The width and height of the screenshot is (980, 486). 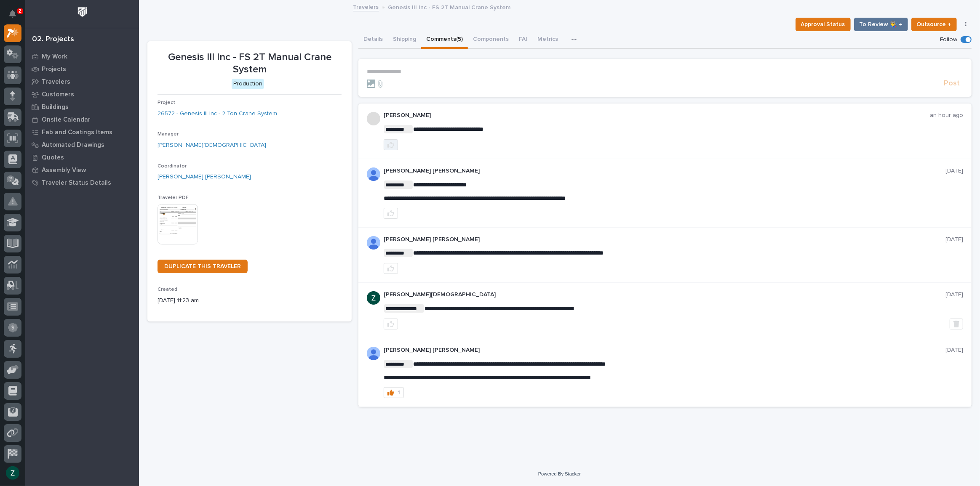 What do you see at coordinates (56, 82) in the screenshot?
I see `p: Travelers` at bounding box center [56, 82].